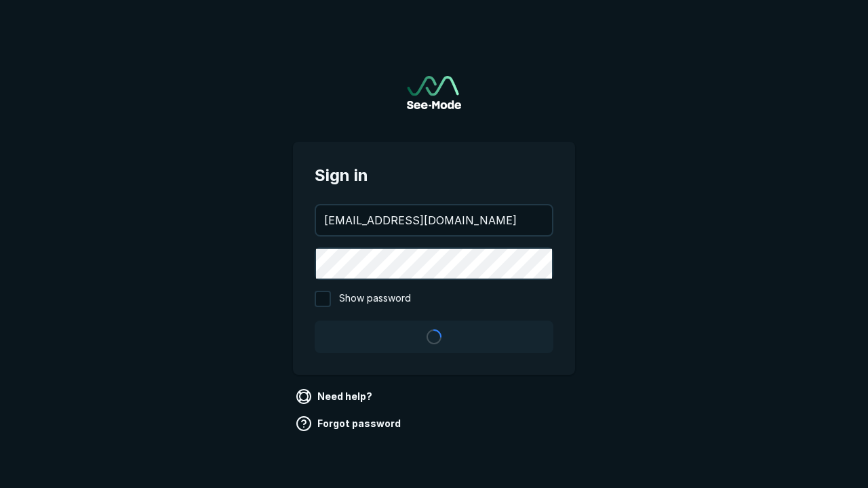 This screenshot has height=488, width=868. I want to click on span: Show password, so click(375, 299).